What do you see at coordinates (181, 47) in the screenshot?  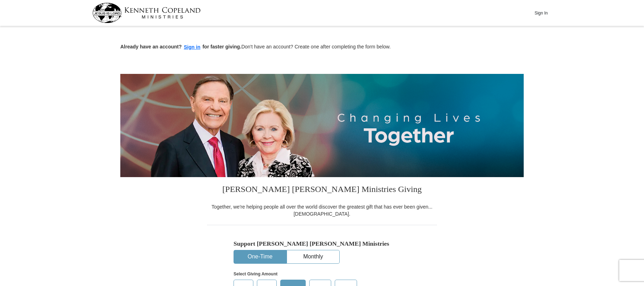 I see `strong: Already have an account? for faster giving.` at bounding box center [181, 47].